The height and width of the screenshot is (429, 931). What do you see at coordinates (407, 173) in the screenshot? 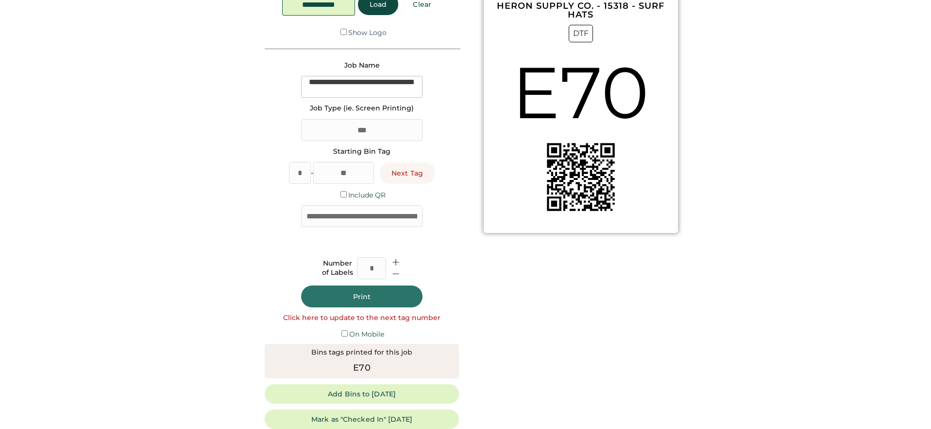
I see `button: Next Tag` at bounding box center [407, 173].